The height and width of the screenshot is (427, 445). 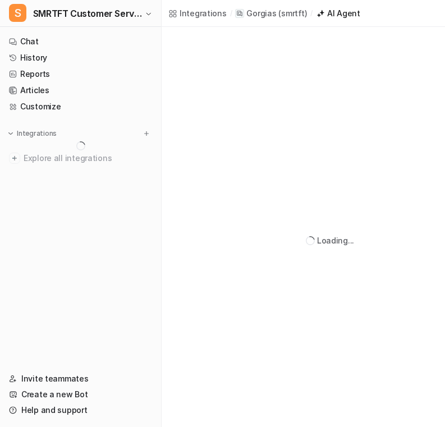 What do you see at coordinates (80, 394) in the screenshot?
I see `a: Create a new Bot` at bounding box center [80, 394].